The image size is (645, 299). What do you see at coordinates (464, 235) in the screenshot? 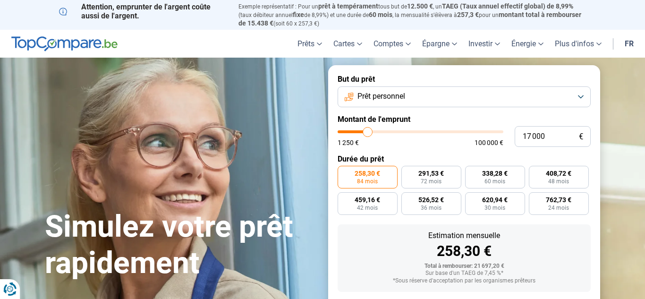
I see `div: Estimation mensuelle` at bounding box center [464, 235].